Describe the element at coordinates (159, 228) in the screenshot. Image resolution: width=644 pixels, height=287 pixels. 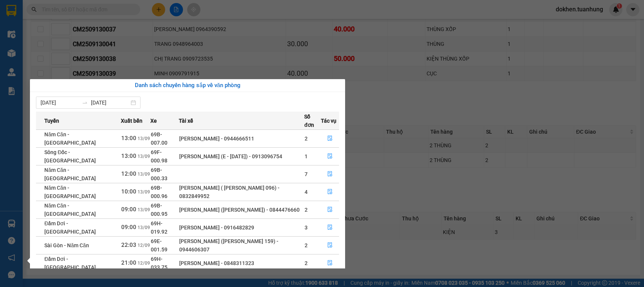
I see `span: 69H-019.92` at that location.